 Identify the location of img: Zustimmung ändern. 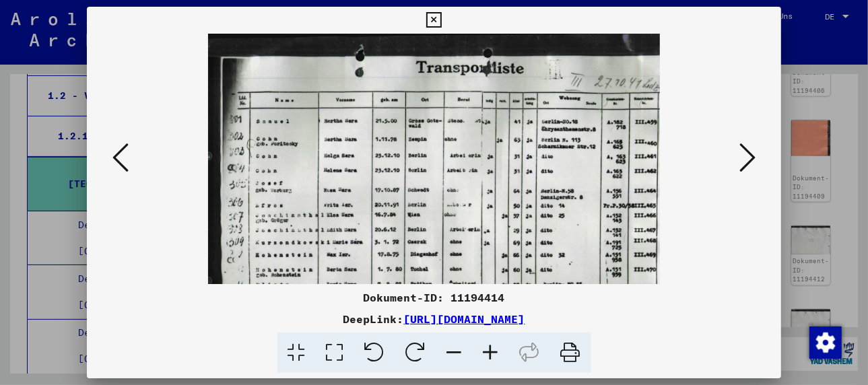
(826, 343).